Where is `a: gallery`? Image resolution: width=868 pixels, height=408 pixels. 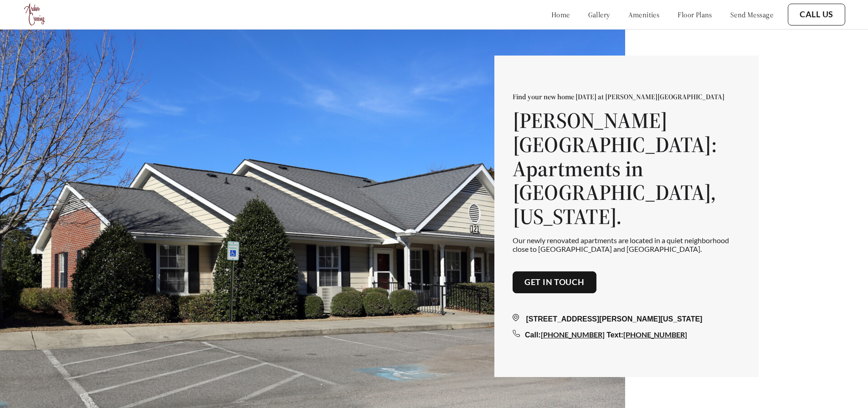
a: gallery is located at coordinates (599, 15).